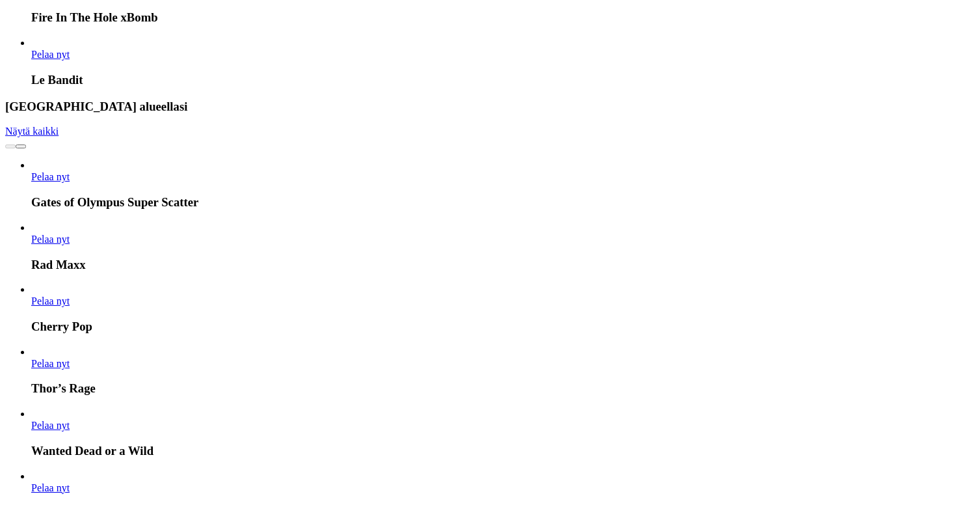 The width and height of the screenshot is (980, 507). Describe the element at coordinates (32, 131) in the screenshot. I see `span: Näytä kaikki` at that location.